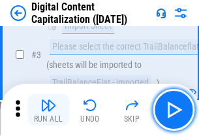 Image resolution: width=199 pixels, height=136 pixels. I want to click on button: Skip, so click(132, 110).